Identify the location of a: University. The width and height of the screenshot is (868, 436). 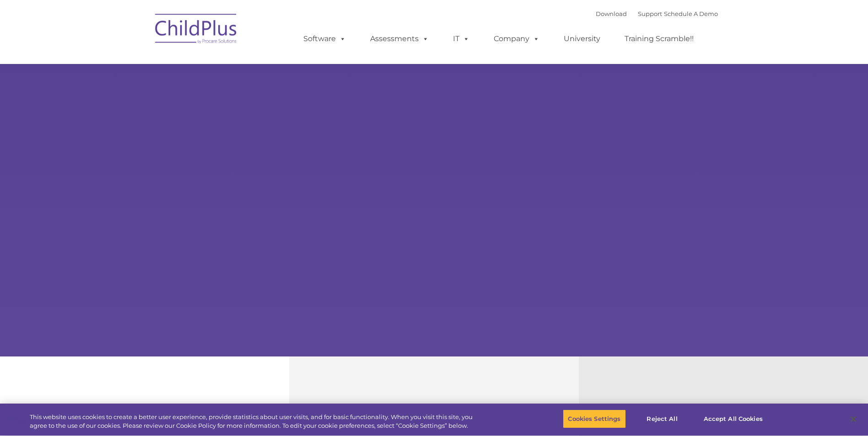
(582, 39).